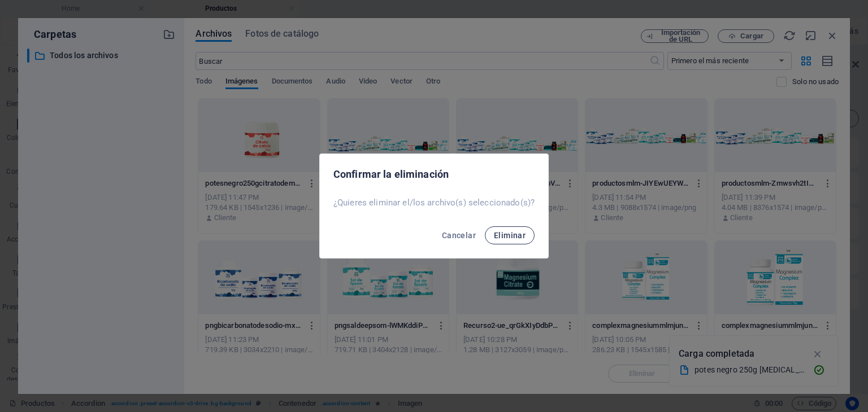 This screenshot has width=868, height=412. I want to click on h2: Confirmar la eliminación, so click(434, 174).